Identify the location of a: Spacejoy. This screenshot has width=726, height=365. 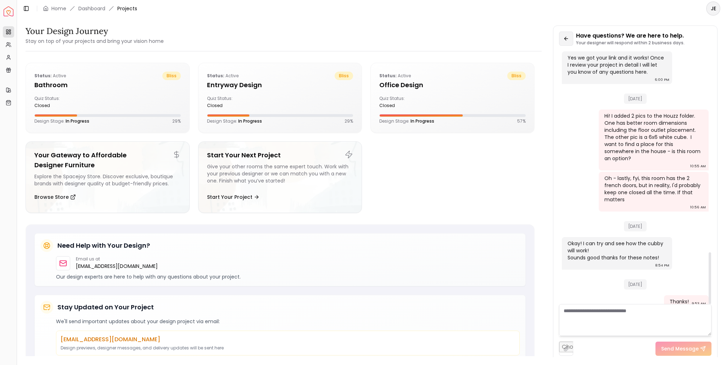
(9, 11).